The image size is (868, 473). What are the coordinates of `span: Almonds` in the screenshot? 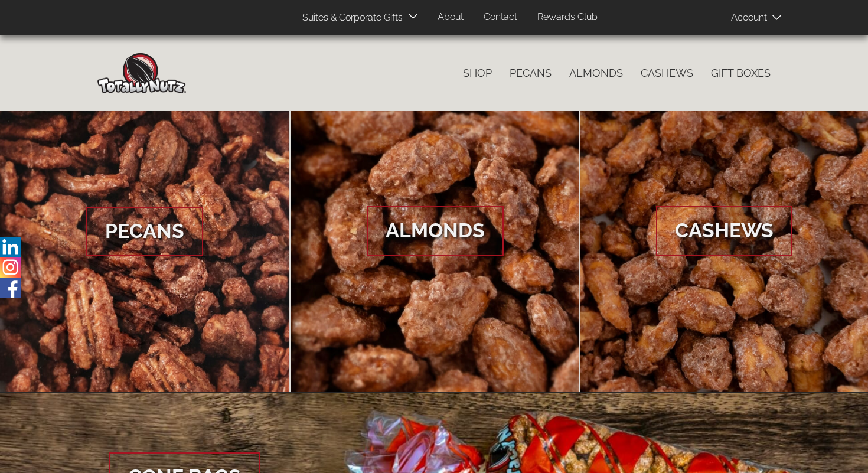 It's located at (435, 231).